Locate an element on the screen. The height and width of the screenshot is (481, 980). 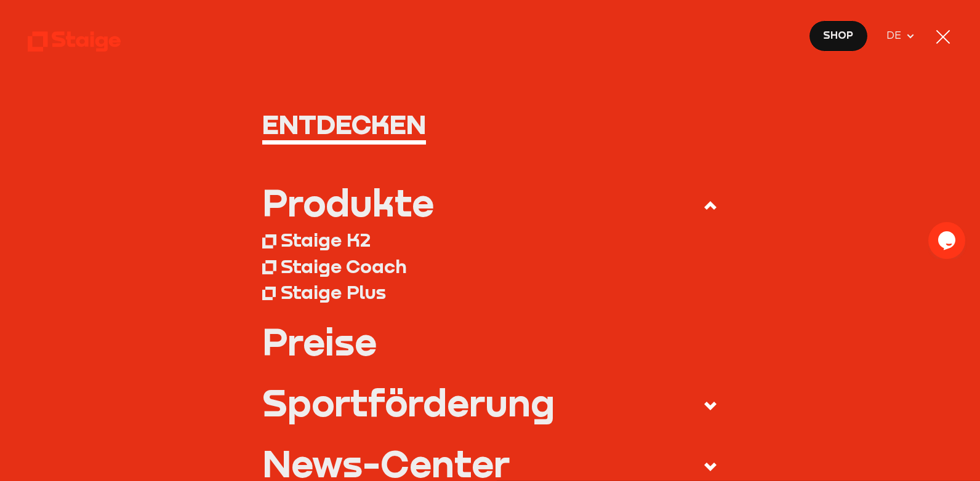
div: Staige Coach is located at coordinates (344, 266).